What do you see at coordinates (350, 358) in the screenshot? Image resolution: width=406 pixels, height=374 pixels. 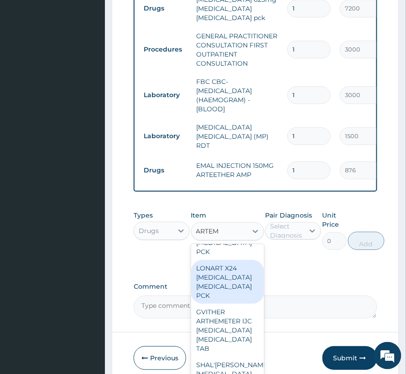 I see `button: Submit` at bounding box center [350, 358].